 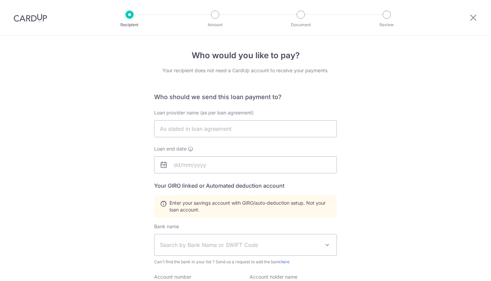 What do you see at coordinates (204, 113) in the screenshot?
I see `span: Loan provider name (as per loan agreement)` at bounding box center [204, 113].